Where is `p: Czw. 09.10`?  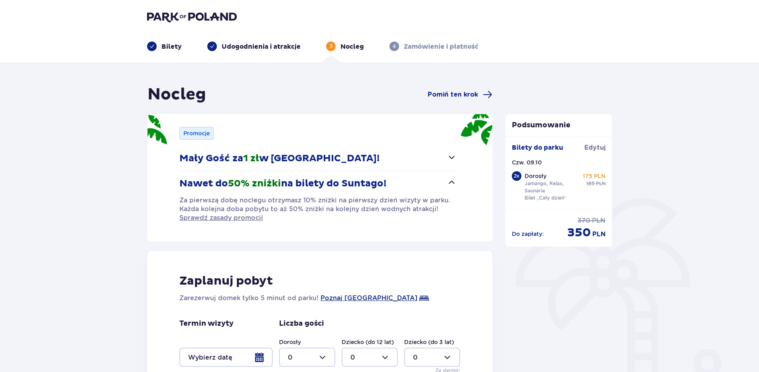
p: Czw. 09.10 is located at coordinates (527, 162).